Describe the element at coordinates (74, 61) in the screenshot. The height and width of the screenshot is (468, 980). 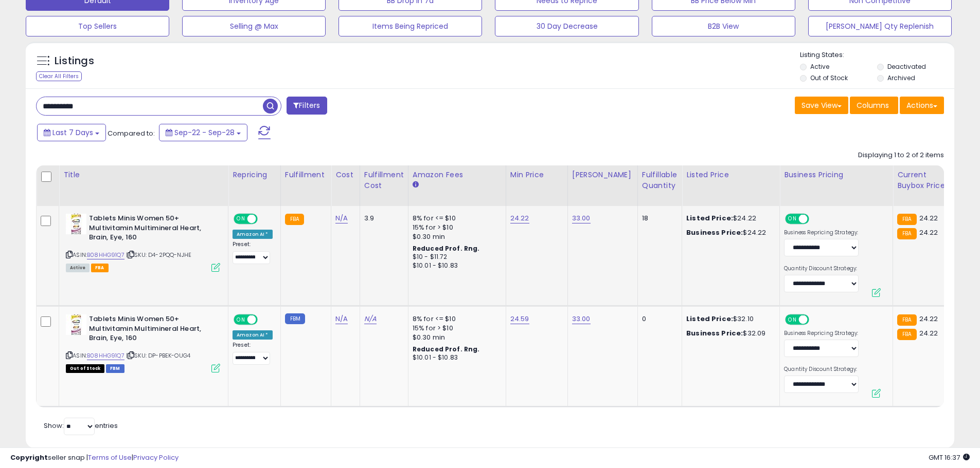
I see `h5: Listings` at that location.